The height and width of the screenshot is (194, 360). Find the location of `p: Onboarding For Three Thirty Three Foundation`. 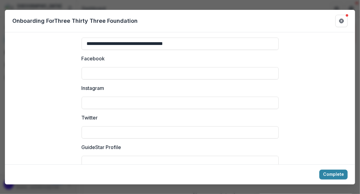

p: Onboarding For Three Thirty Three Foundation is located at coordinates (75, 21).